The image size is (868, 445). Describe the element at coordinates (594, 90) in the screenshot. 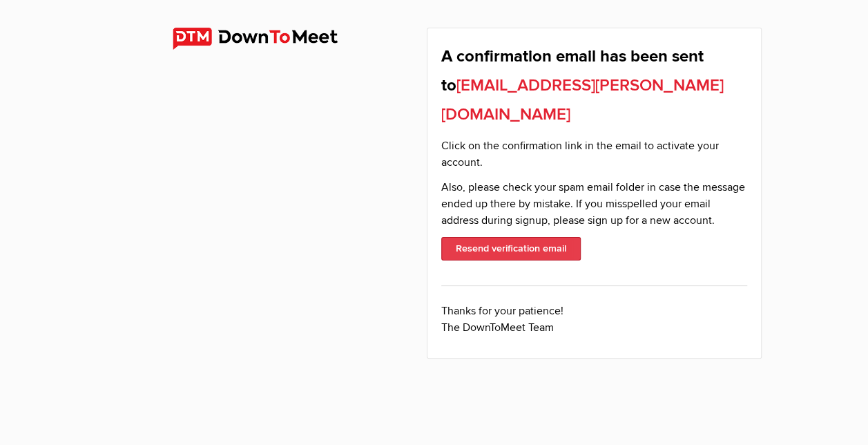

I see `h1: A confirmation email has been sent to` at that location.